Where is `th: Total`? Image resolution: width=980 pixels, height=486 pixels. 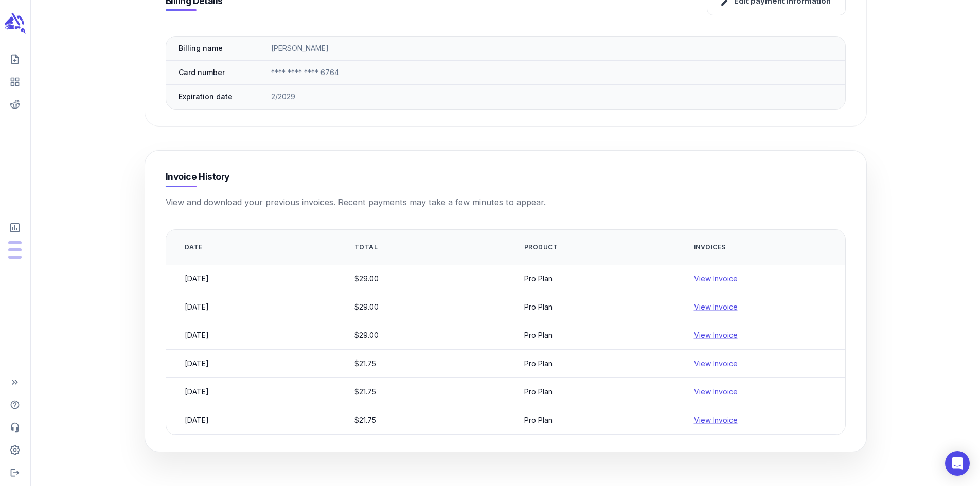 th: Total is located at coordinates (421, 248).